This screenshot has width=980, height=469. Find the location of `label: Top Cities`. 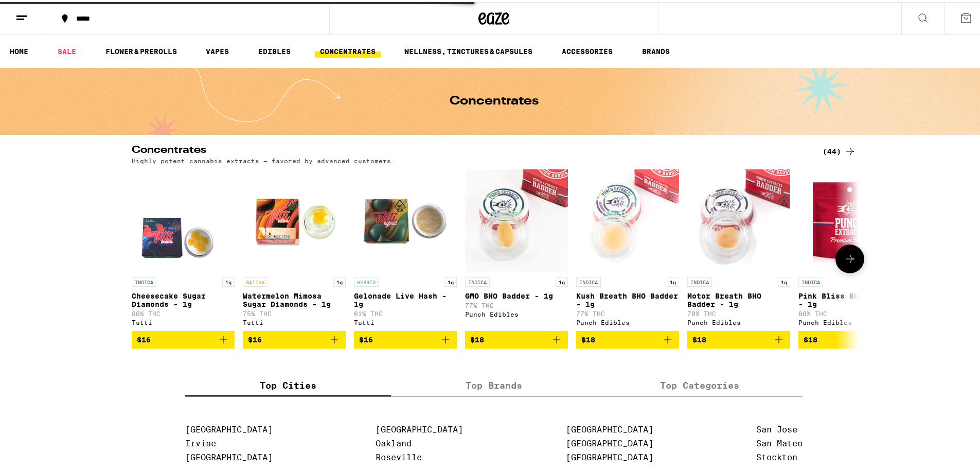

label: Top Cities is located at coordinates (288, 383).